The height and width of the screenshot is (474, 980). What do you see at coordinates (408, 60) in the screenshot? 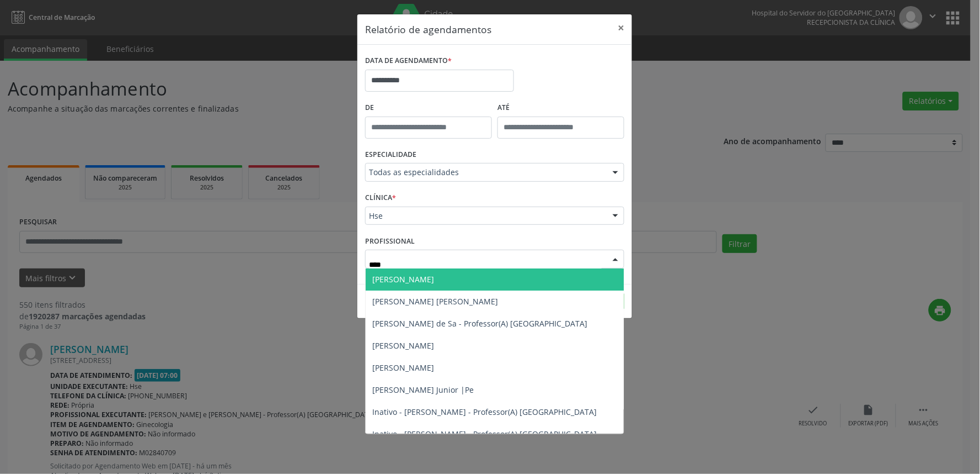
I see `label: DATA DE AGENDAMENTO` at bounding box center [408, 60].